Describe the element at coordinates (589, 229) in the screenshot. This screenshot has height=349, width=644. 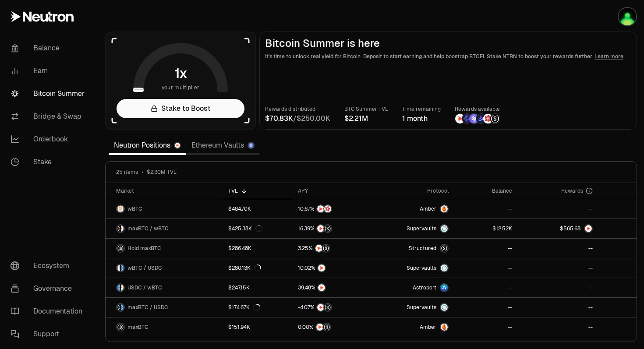
I see `img: NTRN Logo` at that location.